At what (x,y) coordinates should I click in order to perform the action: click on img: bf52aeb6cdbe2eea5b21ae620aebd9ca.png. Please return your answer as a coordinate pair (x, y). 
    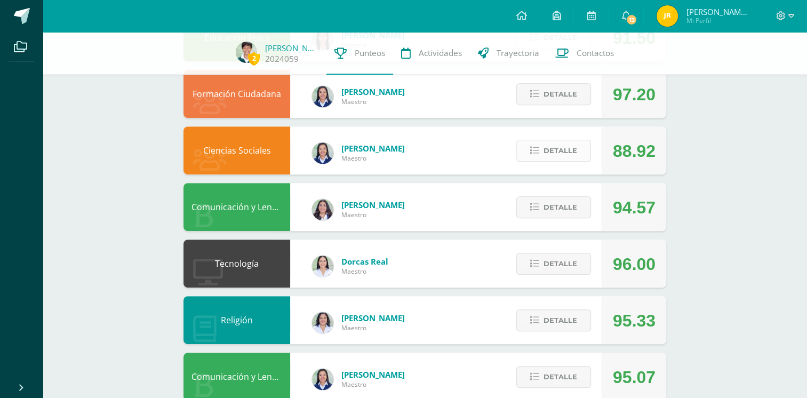
    Looking at the image, I should click on (323, 210).